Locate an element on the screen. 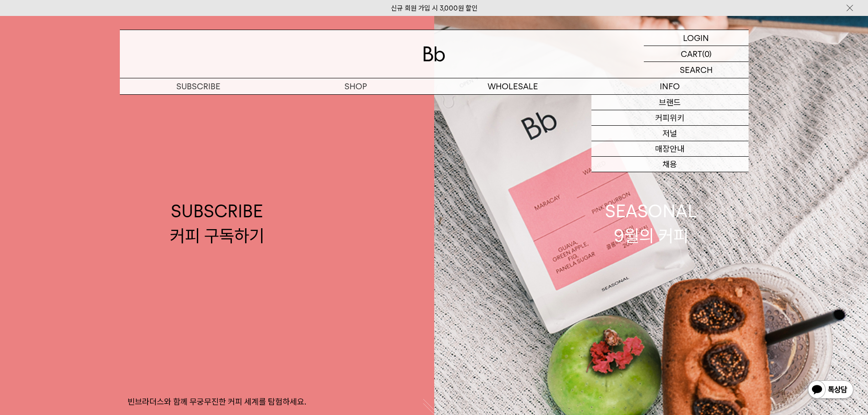  a: 채용 is located at coordinates (670, 165).